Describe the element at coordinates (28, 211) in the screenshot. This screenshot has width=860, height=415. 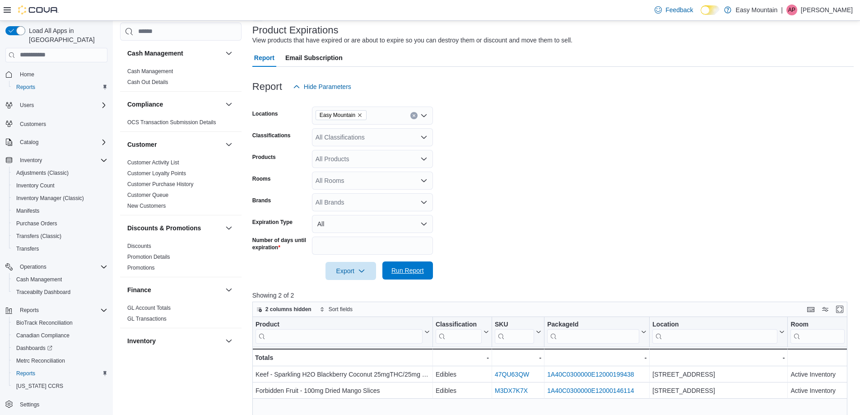
I see `a: Manifests` at that location.